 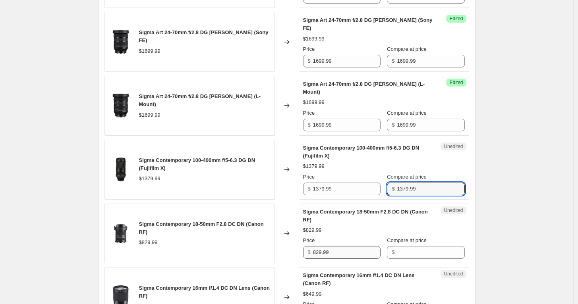 I want to click on img: sigma100400cont_80x.jpg, so click(x=121, y=170).